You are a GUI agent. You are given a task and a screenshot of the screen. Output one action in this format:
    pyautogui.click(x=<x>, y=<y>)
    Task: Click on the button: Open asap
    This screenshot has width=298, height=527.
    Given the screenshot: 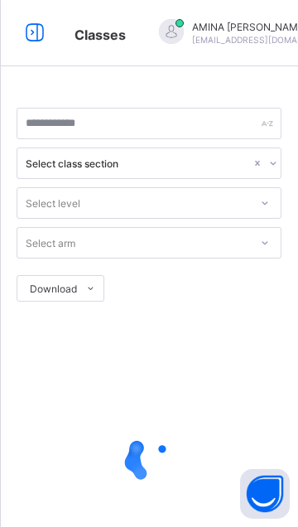 What is the action you would take?
    pyautogui.click(x=265, y=494)
    